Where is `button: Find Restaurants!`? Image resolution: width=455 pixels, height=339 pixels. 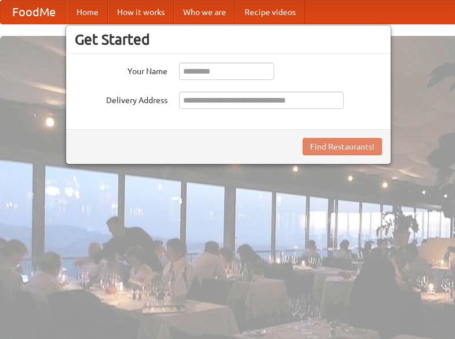
button: Find Restaurants! is located at coordinates (342, 147).